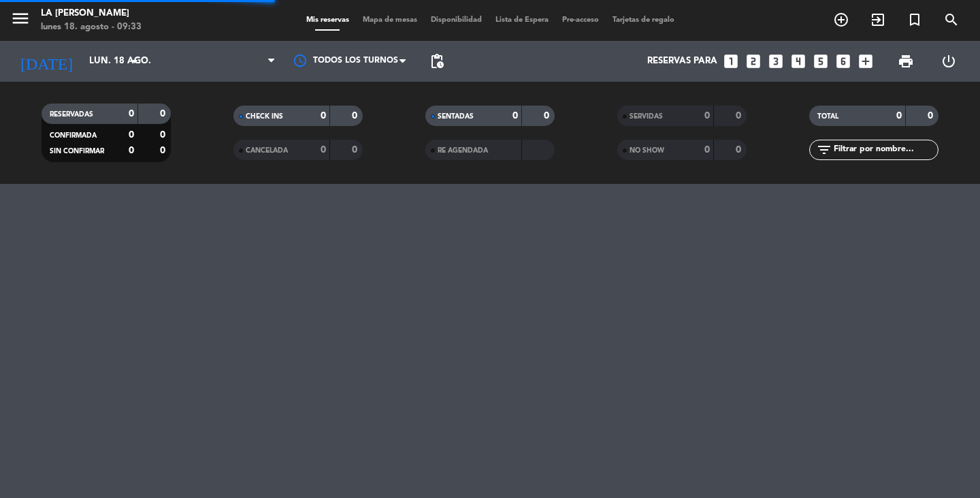  What do you see at coordinates (884, 150) in the screenshot?
I see `input: Filtrar por nombre...` at bounding box center [884, 150].